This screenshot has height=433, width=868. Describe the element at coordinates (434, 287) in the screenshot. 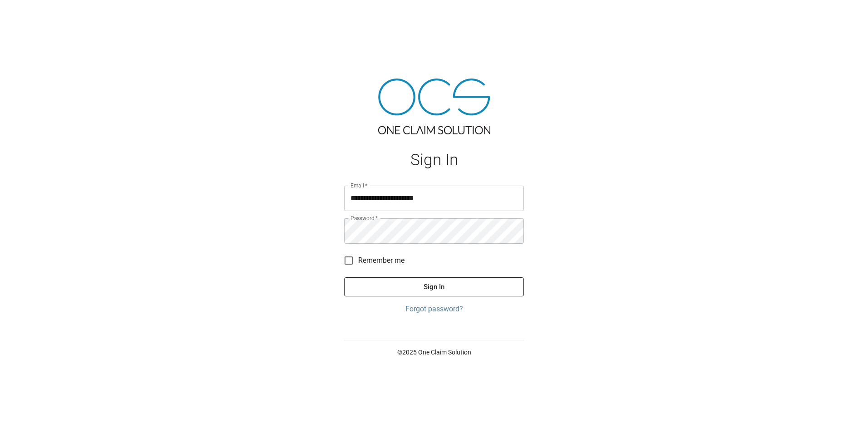

I see `button: Sign In` at that location.